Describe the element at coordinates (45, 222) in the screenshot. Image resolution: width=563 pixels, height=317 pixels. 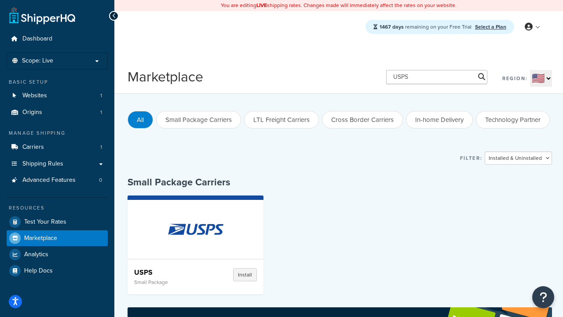
I see `span: Test Your Rates` at that location.